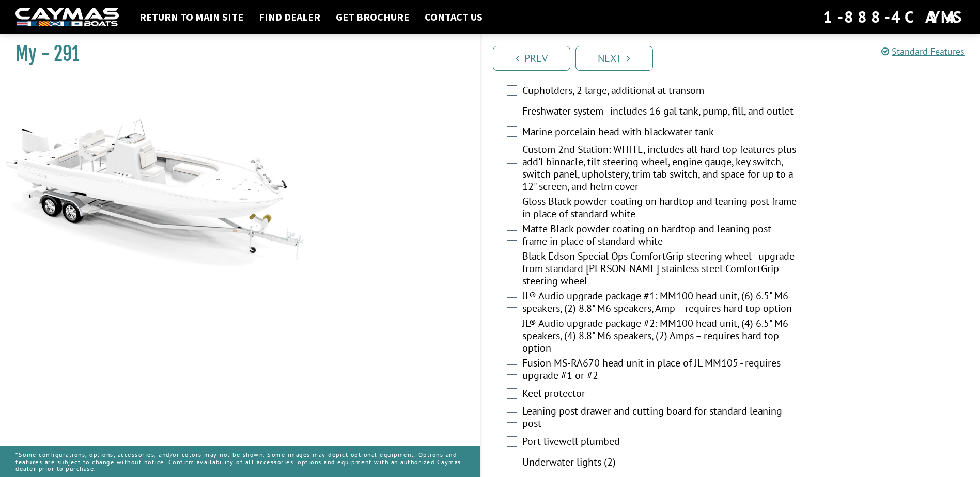  I want to click on a: Prev, so click(532, 58).